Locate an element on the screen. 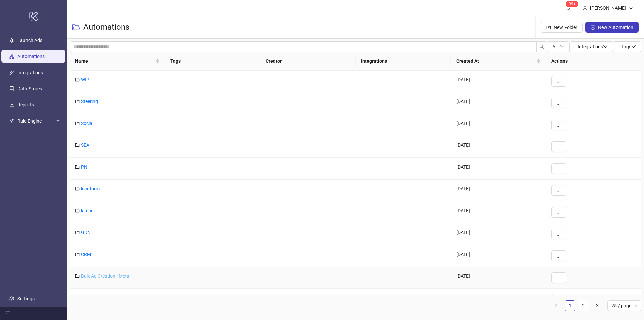  span: user is located at coordinates (585, 8).